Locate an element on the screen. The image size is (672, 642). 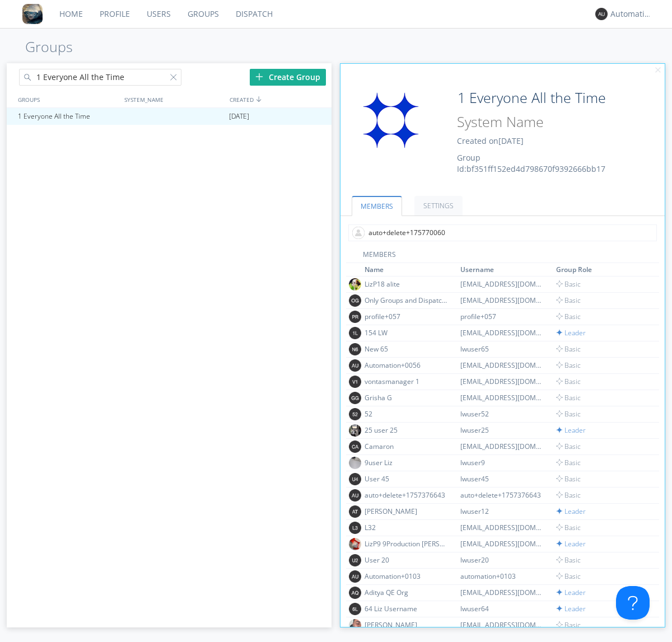
div: lwuser20 is located at coordinates (503, 560).